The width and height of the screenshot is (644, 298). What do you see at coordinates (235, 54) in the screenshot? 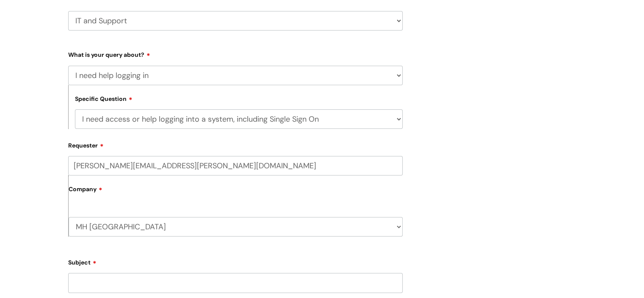
I see `label: What is your query about?` at bounding box center [235, 54].